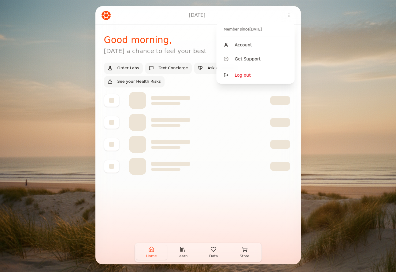  Describe the element at coordinates (182, 256) in the screenshot. I see `span: Learn` at that location.